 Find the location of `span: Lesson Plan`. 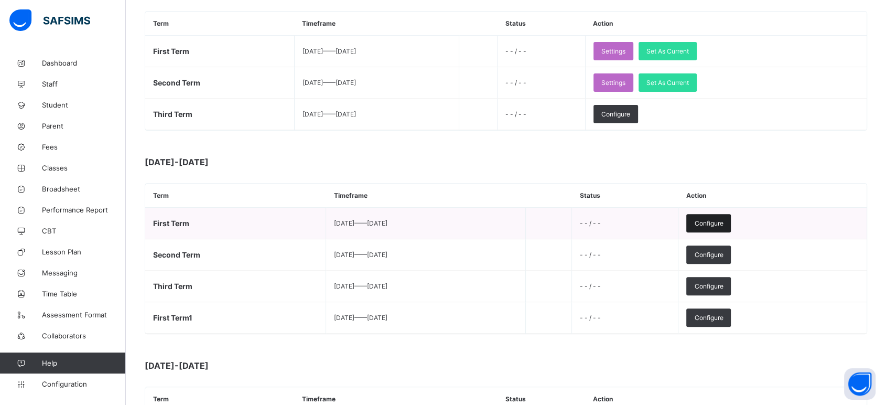

span: Lesson Plan is located at coordinates (84, 252).